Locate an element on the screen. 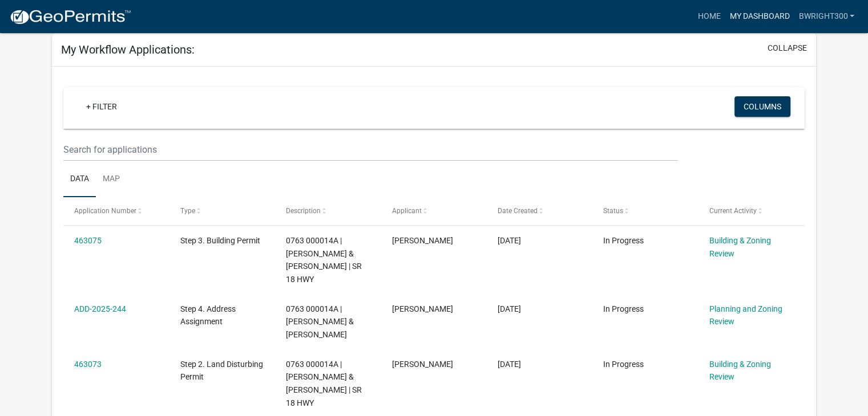  a: 463075 is located at coordinates (88, 240).